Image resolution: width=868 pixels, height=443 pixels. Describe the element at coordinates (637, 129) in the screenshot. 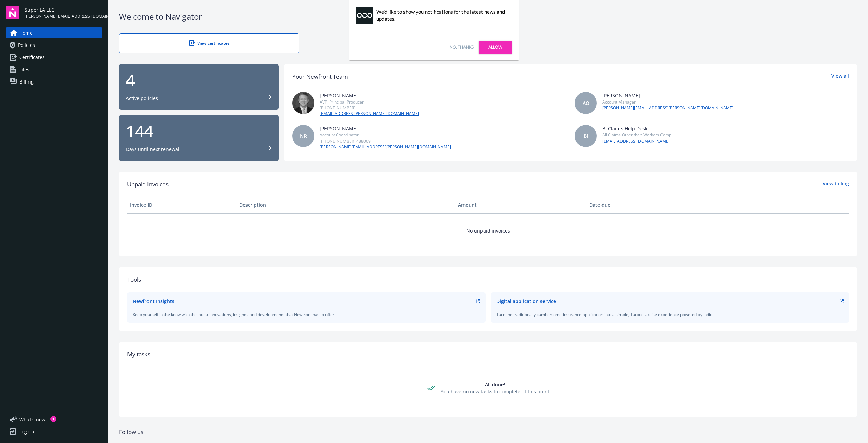

I see `div: BI Claims Help Desk` at that location.